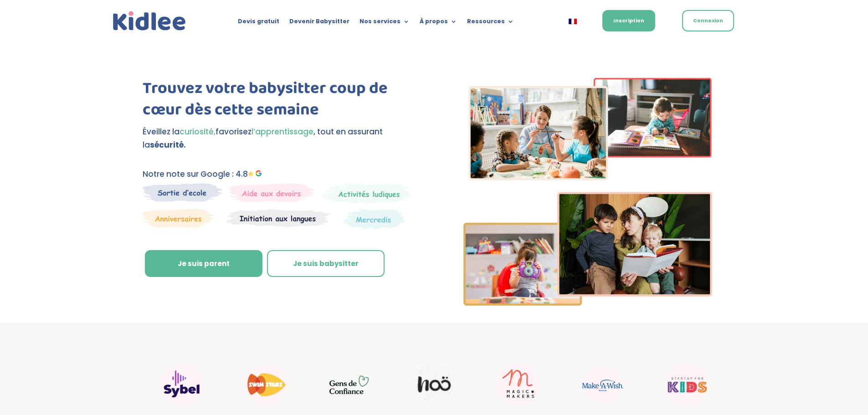  Describe the element at coordinates (178, 218) in the screenshot. I see `img: Anniversaire` at that location.